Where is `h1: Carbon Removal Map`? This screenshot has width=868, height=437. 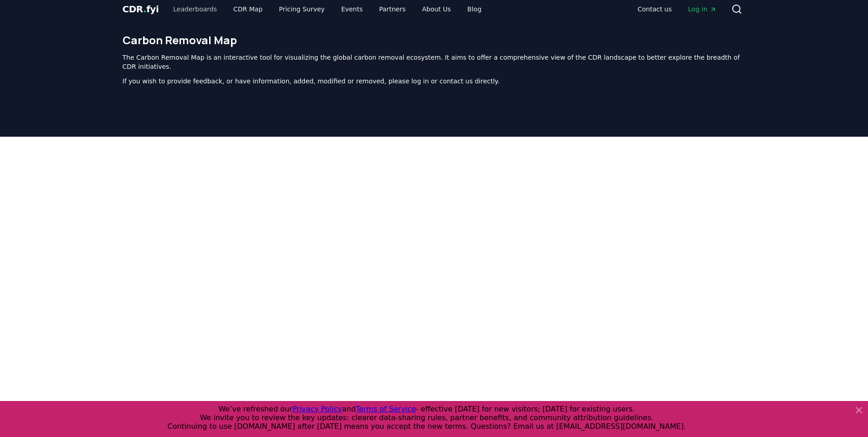 h1: Carbon Removal Map is located at coordinates (435, 40).